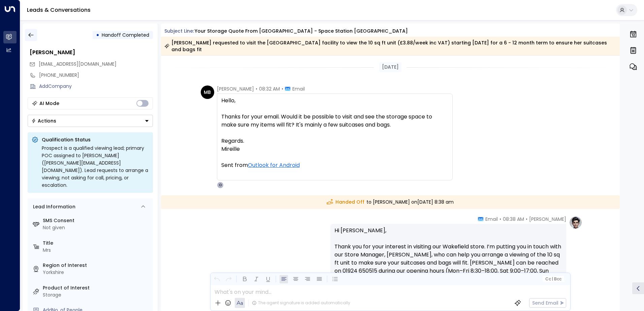 The width and height of the screenshot is (644, 311). What do you see at coordinates (90, 121) in the screenshot?
I see `div: Button group with a nested menu` at bounding box center [90, 121].